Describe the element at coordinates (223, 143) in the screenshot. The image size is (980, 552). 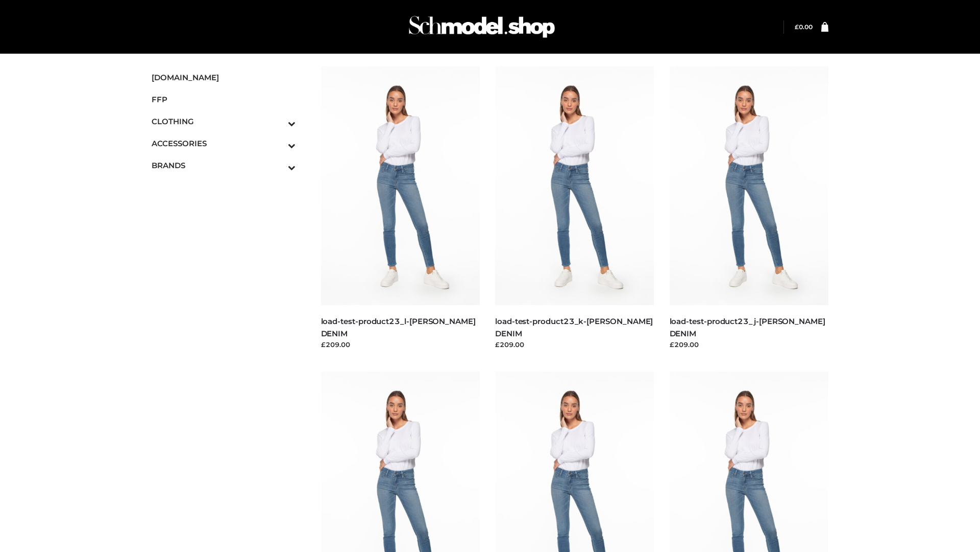
I see `span: ACCESSORIES` at that location.